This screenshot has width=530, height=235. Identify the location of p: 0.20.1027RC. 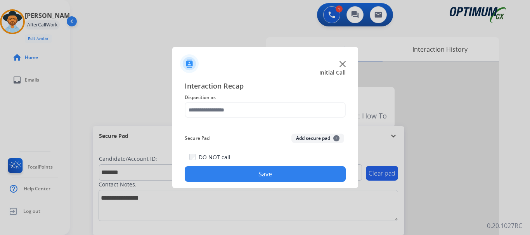
(505, 225).